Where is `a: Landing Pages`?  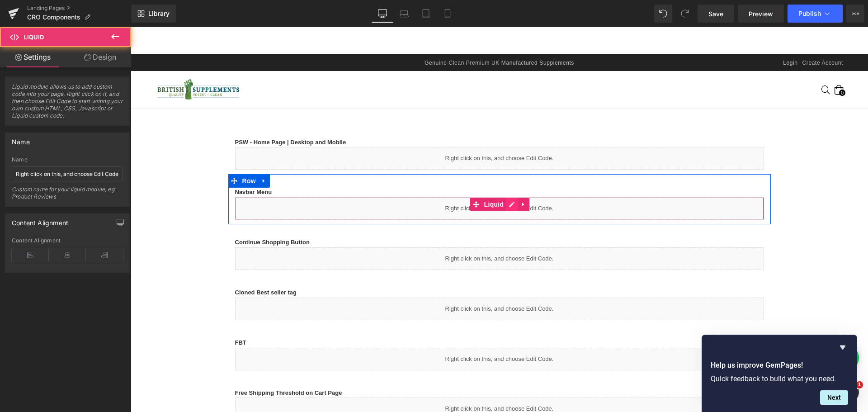
a: Landing Pages is located at coordinates (79, 8).